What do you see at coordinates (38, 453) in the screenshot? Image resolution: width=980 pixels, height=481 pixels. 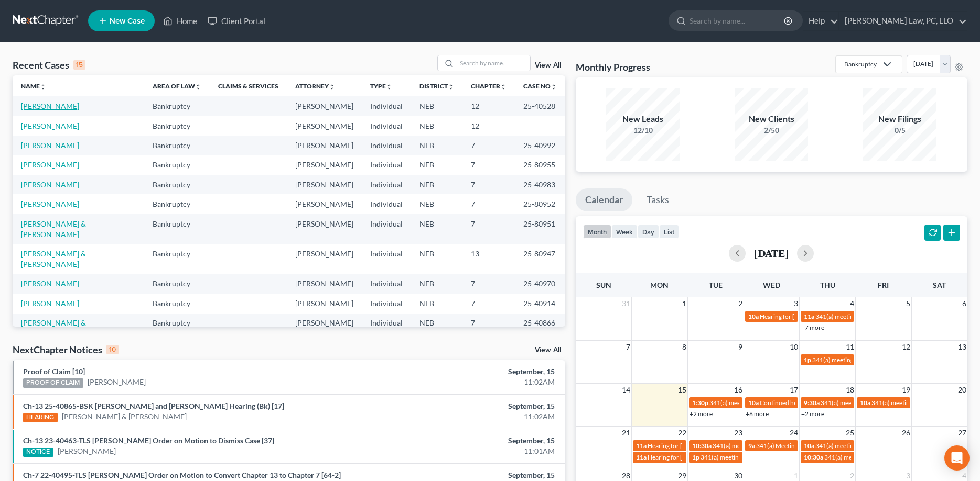 I see `div: NOTICE` at bounding box center [38, 453].